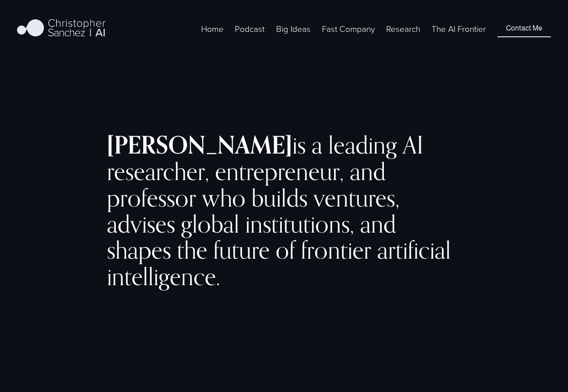  Describe the element at coordinates (61, 29) in the screenshot. I see `img: Christopher Sanchez | AI` at that location.